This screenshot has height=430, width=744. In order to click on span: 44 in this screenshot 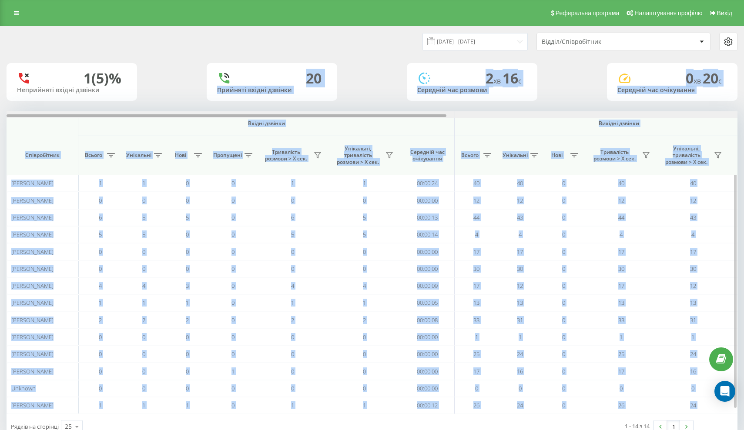, I will do `click(621, 217)`.